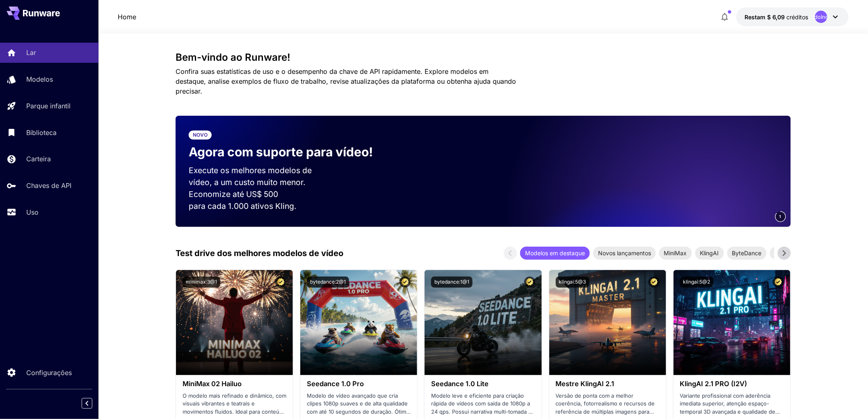 The height and width of the screenshot is (419, 868). I want to click on div: $ 6,0911, so click(776, 17).